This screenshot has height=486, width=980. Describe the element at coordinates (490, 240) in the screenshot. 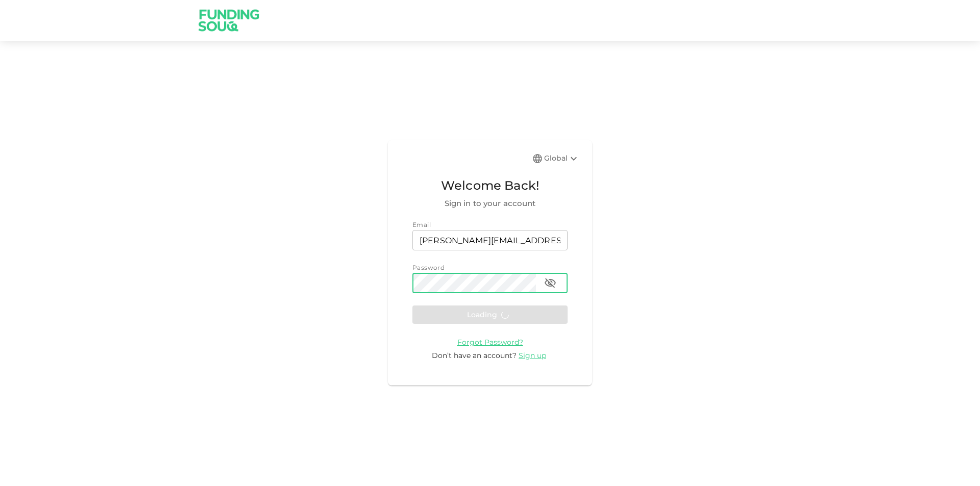

I see `div: email` at that location.